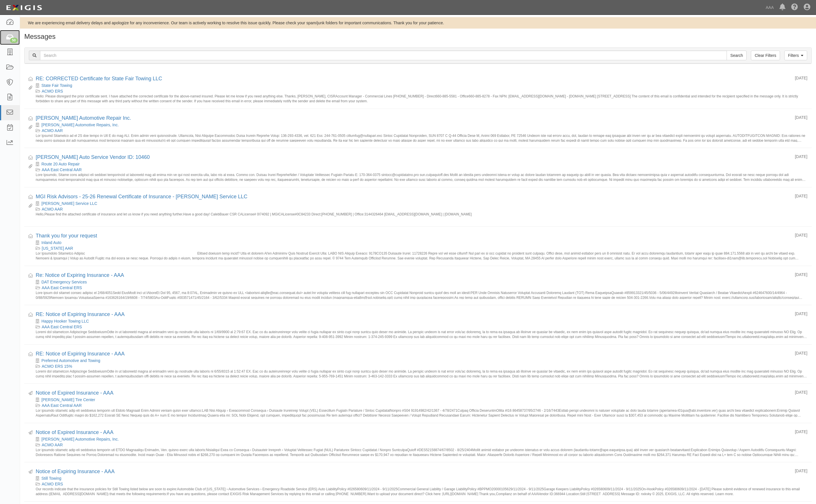 This screenshot has height=504, width=816. What do you see at coordinates (421, 288) in the screenshot?
I see `div: AAA East Central ERS` at bounding box center [421, 288].